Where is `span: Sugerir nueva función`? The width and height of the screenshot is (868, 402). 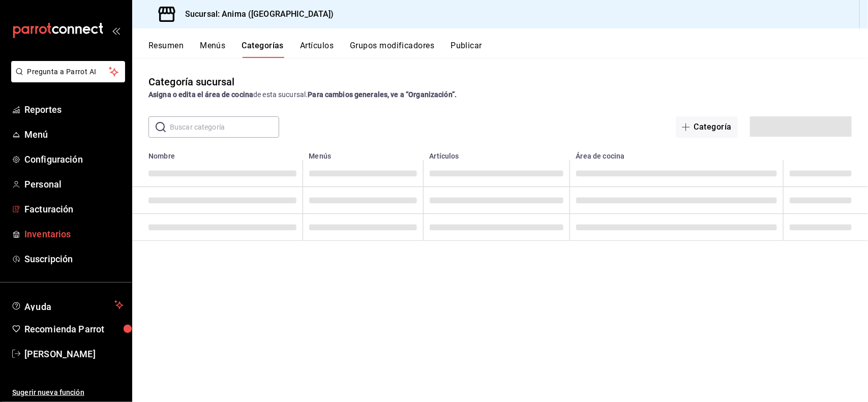 span: Sugerir nueva función is located at coordinates (68, 392).